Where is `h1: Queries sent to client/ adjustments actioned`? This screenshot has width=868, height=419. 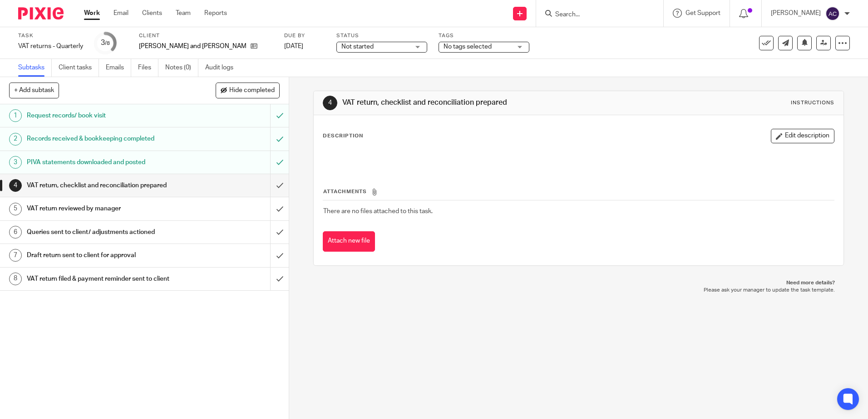 h1: Queries sent to client/ adjustments actioned is located at coordinates (105, 233).